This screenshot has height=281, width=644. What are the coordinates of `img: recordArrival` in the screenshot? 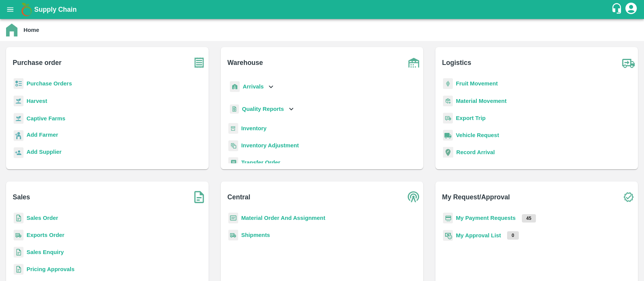 It's located at (448, 152).